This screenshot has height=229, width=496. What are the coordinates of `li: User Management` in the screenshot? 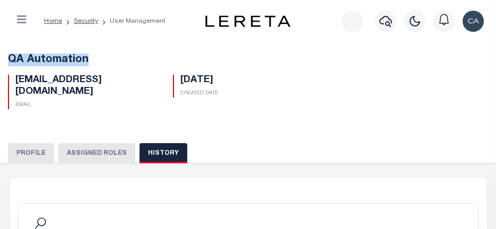 It's located at (131, 21).